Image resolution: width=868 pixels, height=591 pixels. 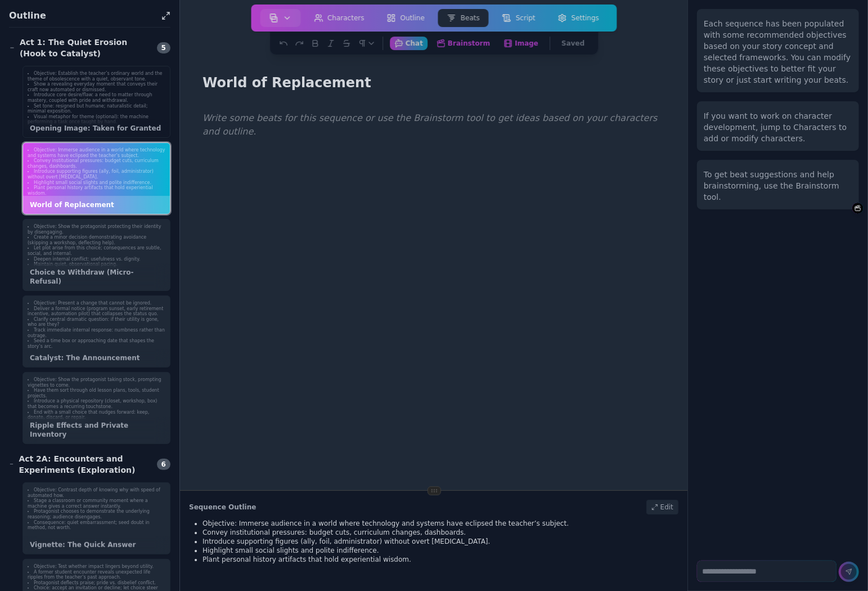 I want to click on li: Introduce a physical repository (closet, workshop, box) that becomes a recurring touchstone., so click(x=96, y=404).